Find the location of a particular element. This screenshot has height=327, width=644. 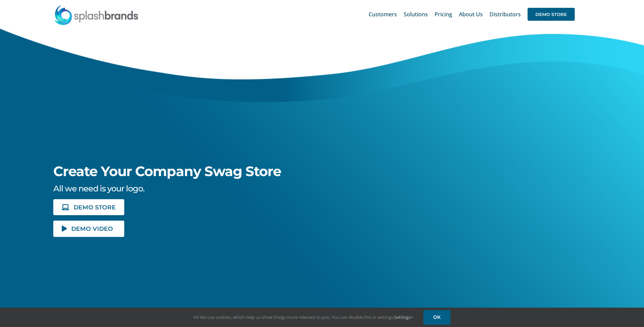

span: Pricing is located at coordinates (443, 15).